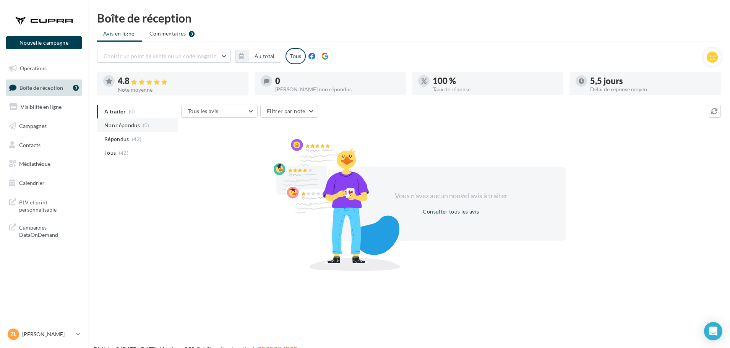 The width and height of the screenshot is (730, 348). What do you see at coordinates (289, 111) in the screenshot?
I see `button: Filtrer par note` at bounding box center [289, 111].